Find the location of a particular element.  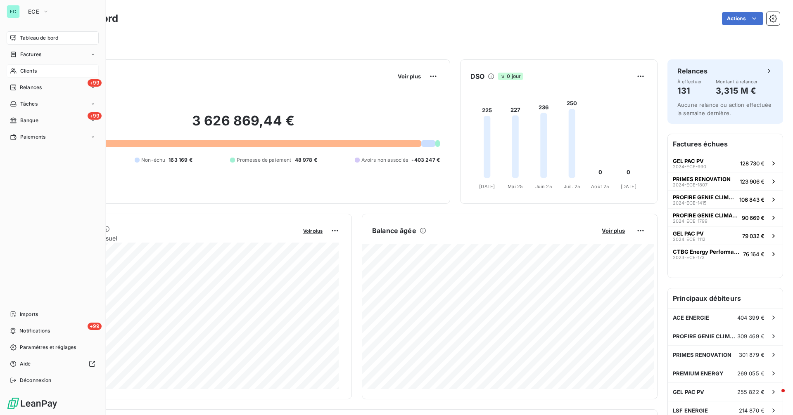

button: PROFIRE GENIE CLIMATIQUE2024-ECE-1415106 843 € is located at coordinates (725, 199).